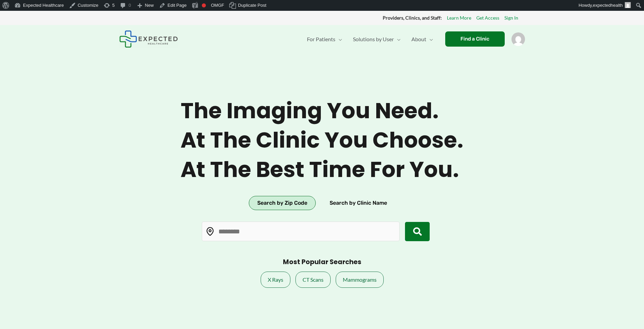 This screenshot has height=329, width=644. I want to click on span: For Patients, so click(321, 39).